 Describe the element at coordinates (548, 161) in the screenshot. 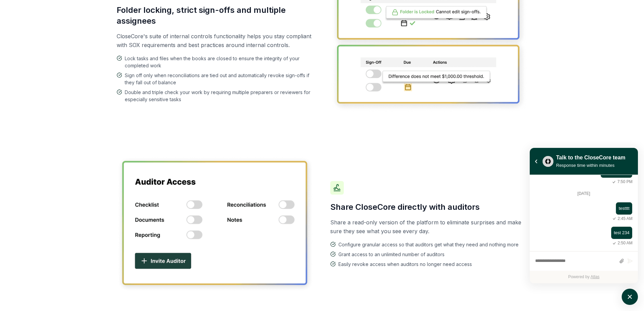

I see `img: yblje5SQxOoZuw2TcITt_icon.png` at that location.